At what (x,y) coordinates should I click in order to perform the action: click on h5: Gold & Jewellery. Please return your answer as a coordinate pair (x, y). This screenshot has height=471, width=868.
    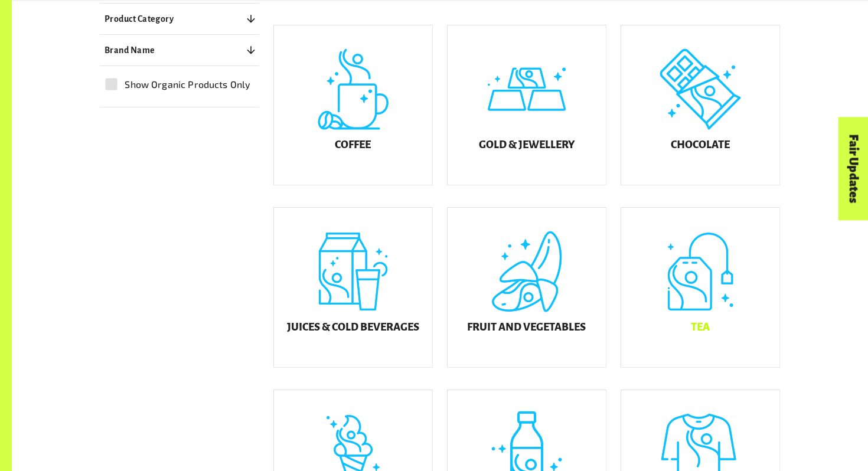
    Looking at the image, I should click on (527, 145).